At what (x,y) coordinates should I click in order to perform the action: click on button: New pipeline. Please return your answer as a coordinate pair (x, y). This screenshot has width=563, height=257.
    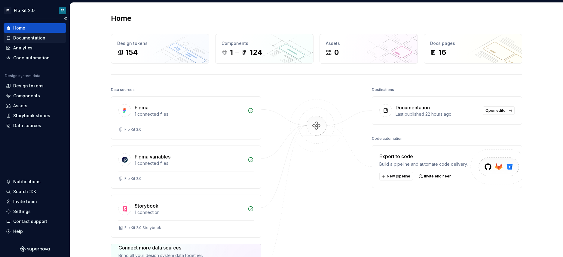
    Looking at the image, I should click on (396, 176).